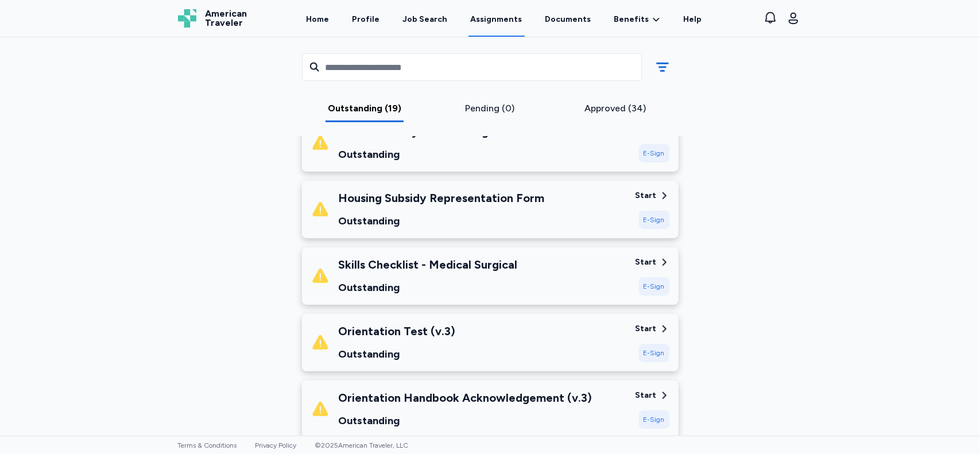 The image size is (980, 454). I want to click on div: Pending (0), so click(490, 108).